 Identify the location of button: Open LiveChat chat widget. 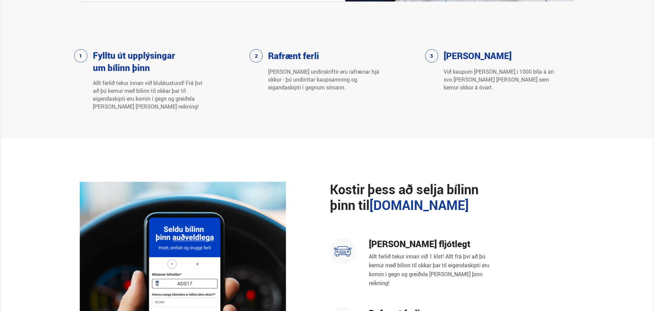
(16, 13).